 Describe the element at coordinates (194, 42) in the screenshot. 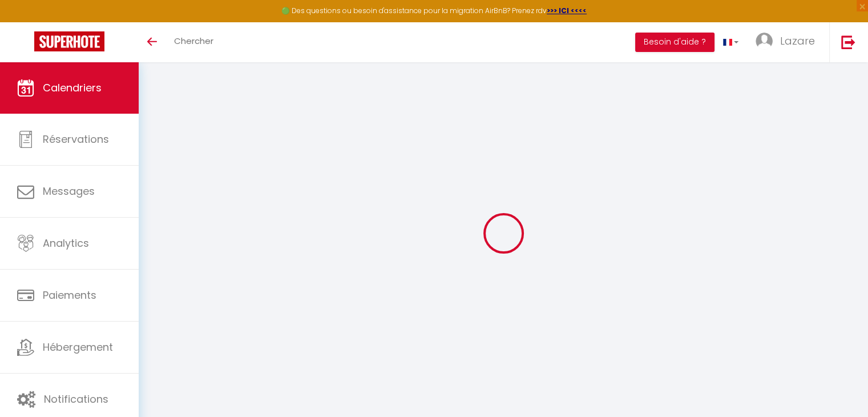

I see `a: Chercher` at that location.